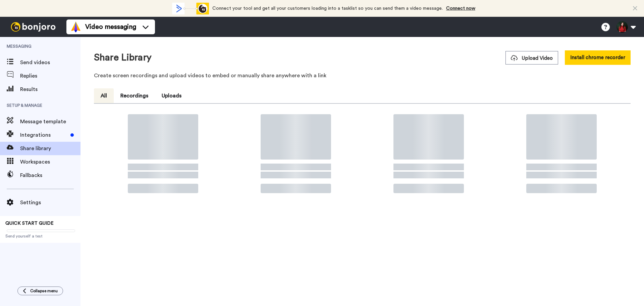 The image size is (644, 306). Describe the element at coordinates (598, 57) in the screenshot. I see `button: Install chrome recorder` at that location.